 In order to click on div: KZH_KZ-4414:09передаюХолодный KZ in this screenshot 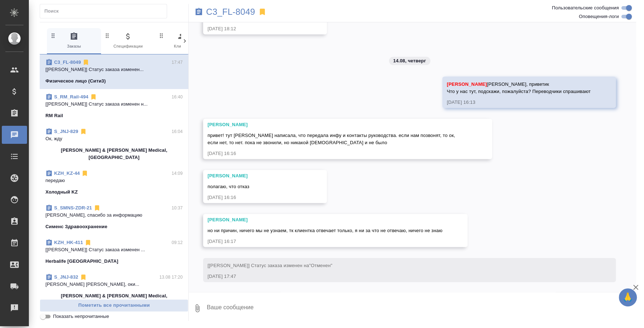, I will do `click(114, 183)`.